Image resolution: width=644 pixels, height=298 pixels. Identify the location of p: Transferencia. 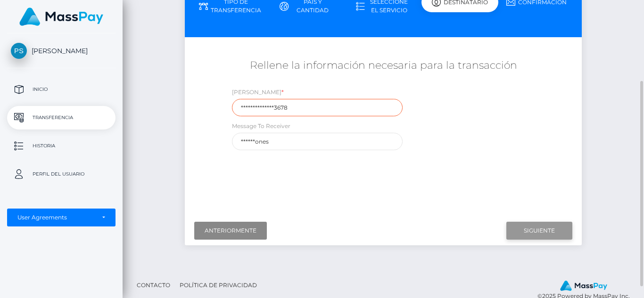
(62, 118).